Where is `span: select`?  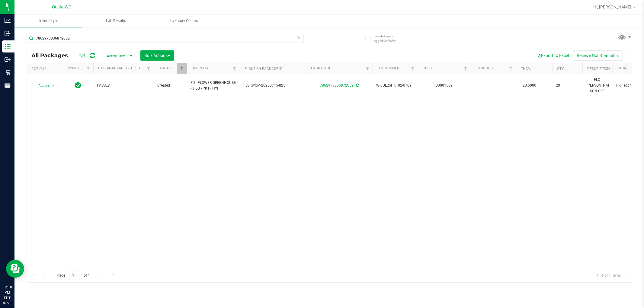 span: select is located at coordinates (53, 85).